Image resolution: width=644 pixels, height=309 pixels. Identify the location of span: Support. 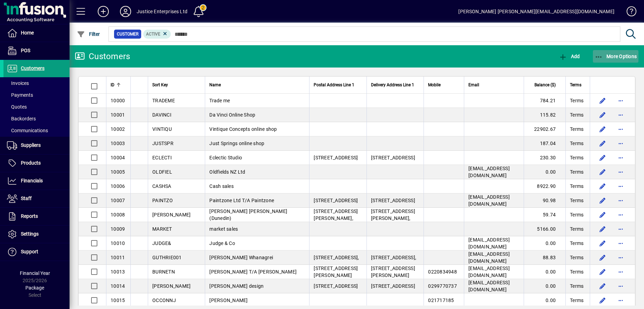
(30, 252).